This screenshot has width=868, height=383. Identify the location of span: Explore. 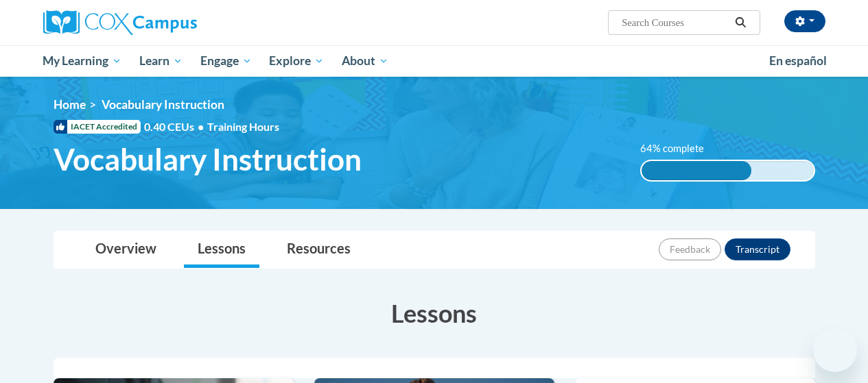
(296, 61).